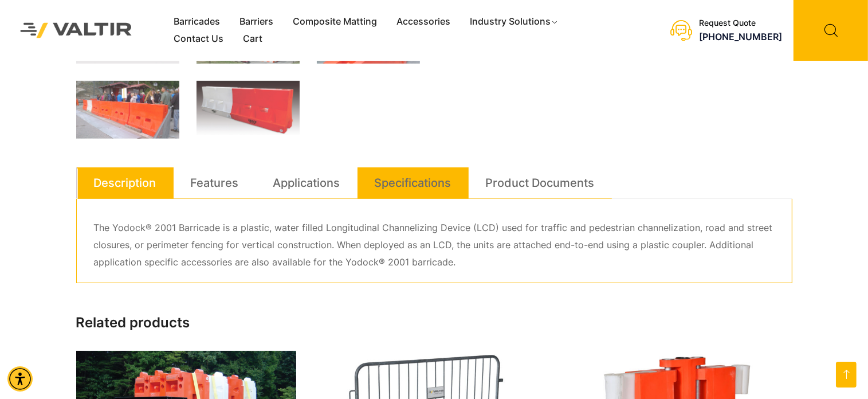 The width and height of the screenshot is (868, 399). What do you see at coordinates (197, 22) in the screenshot?
I see `a: Barricades` at bounding box center [197, 22].